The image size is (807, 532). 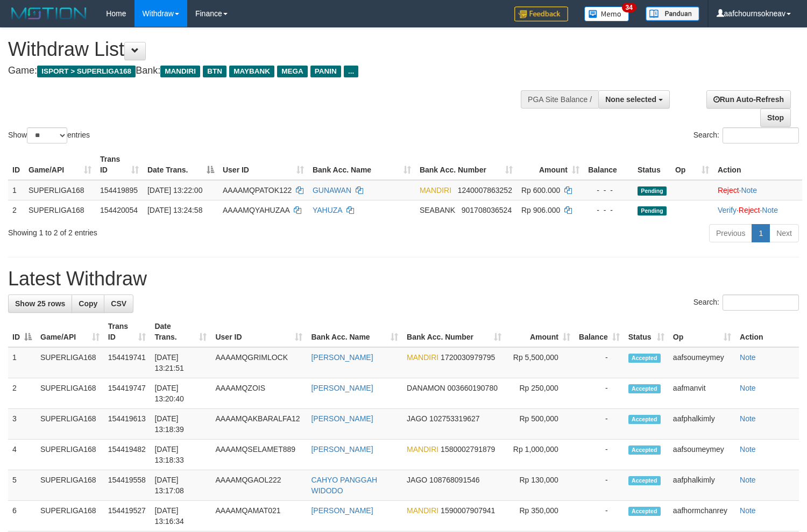 What do you see at coordinates (784, 233) in the screenshot?
I see `a: Next` at bounding box center [784, 233].